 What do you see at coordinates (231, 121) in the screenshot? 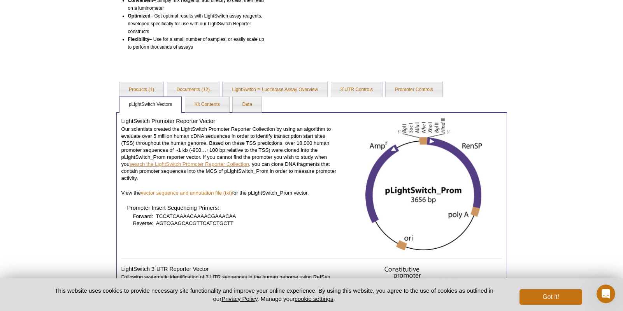
I see `h4: LightSwitch Promoter Reporter Vector` at bounding box center [231, 121].